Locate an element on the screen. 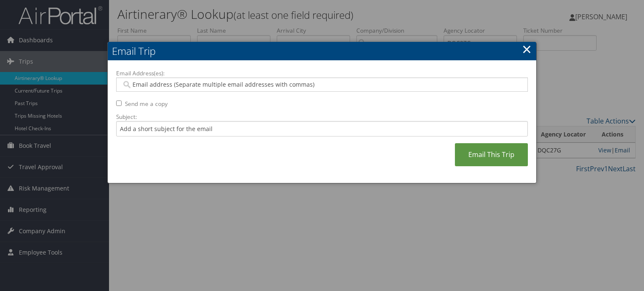 The height and width of the screenshot is (291, 644). label: Subject: is located at coordinates (322, 117).